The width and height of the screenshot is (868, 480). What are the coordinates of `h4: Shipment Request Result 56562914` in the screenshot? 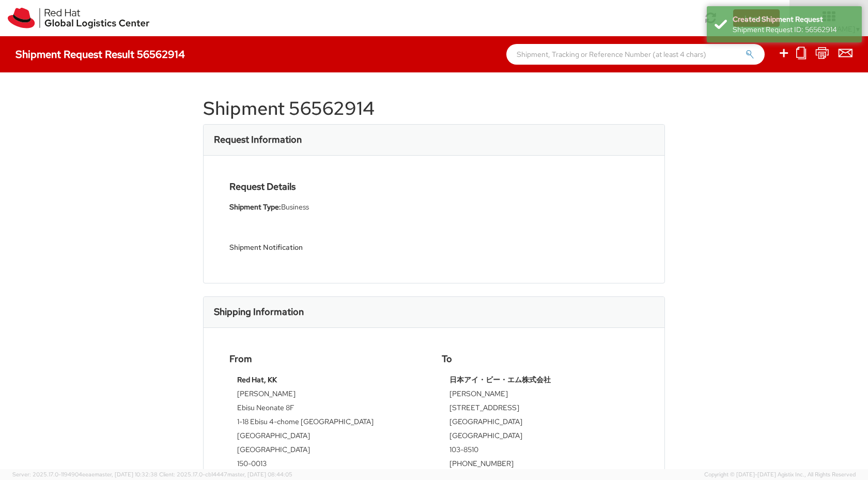 It's located at (100, 55).